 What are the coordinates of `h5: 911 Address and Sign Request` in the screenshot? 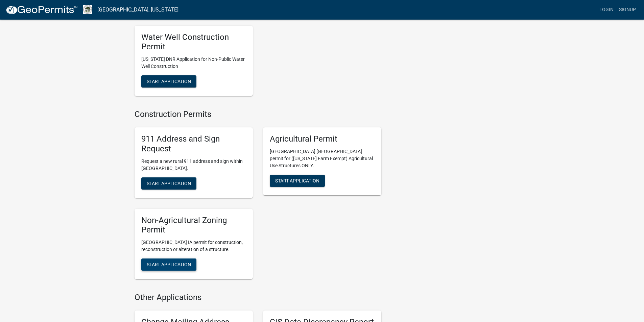 It's located at (193, 144).